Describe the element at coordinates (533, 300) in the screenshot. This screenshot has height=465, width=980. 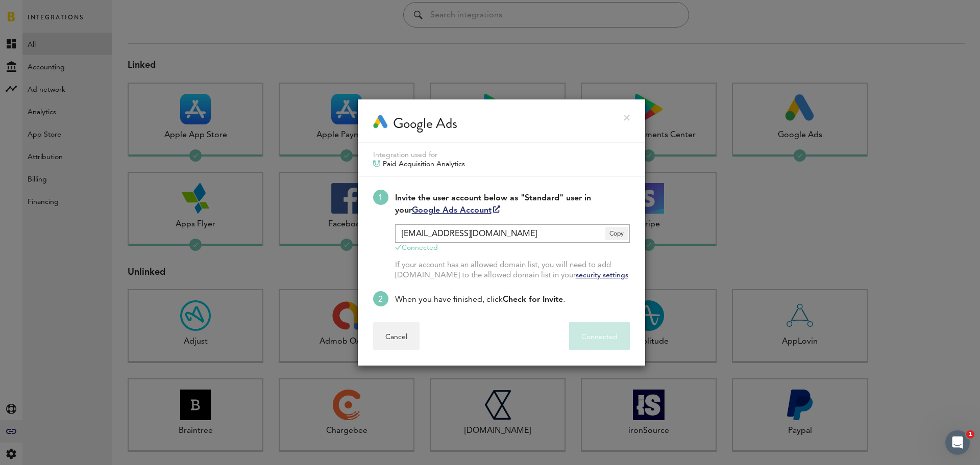
I see `span: Check for Invite` at that location.